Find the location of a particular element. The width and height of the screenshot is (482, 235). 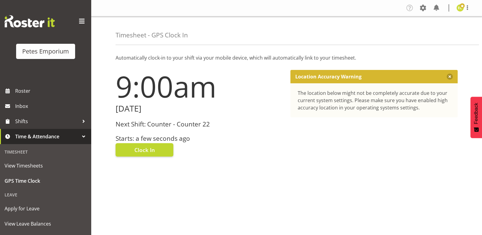

h3: Starts: a few seconds ago is located at coordinates (199, 138).